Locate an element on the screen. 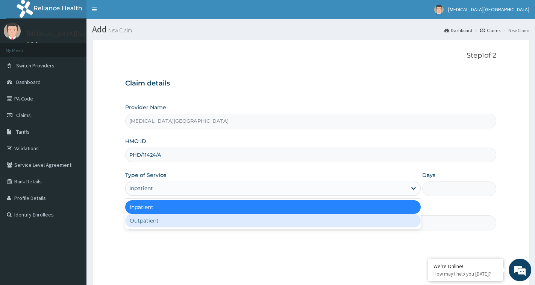  img: d_794563401_company_1708531726252_794563401 is located at coordinates (22, 47).